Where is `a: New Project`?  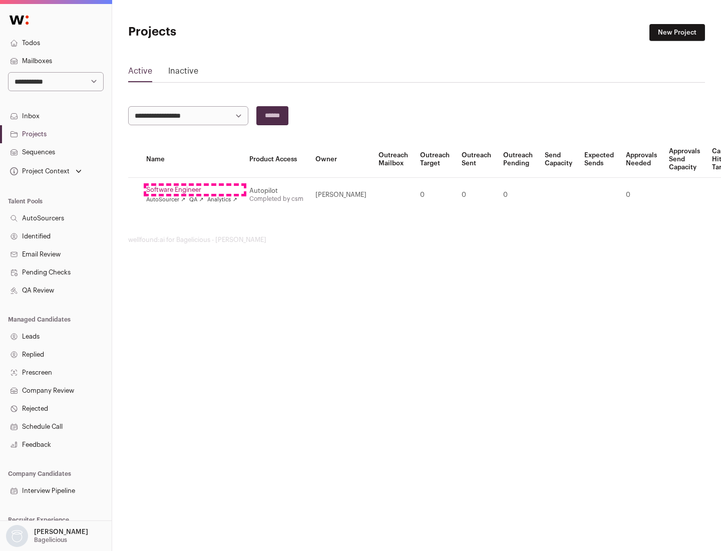 a: New Project is located at coordinates (677, 33).